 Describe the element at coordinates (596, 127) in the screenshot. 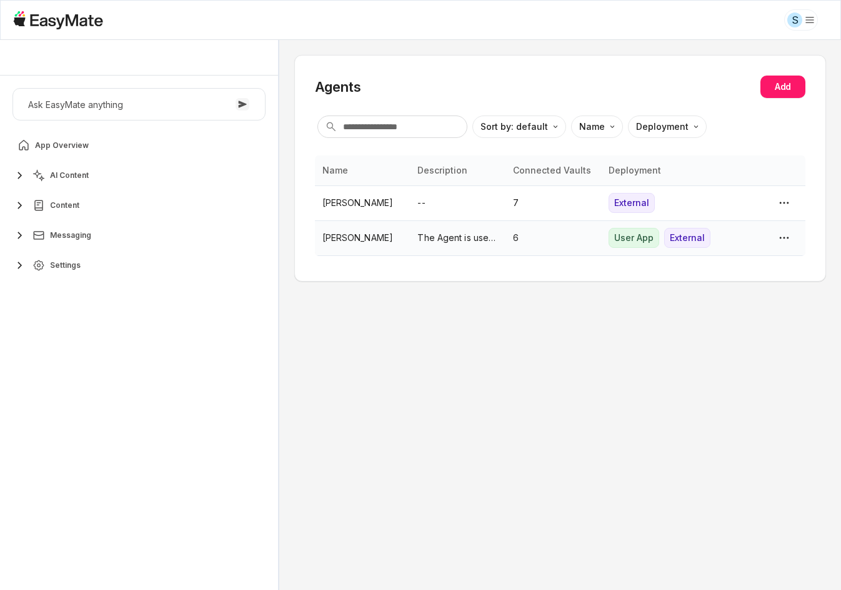

I see `button: Name` at that location.